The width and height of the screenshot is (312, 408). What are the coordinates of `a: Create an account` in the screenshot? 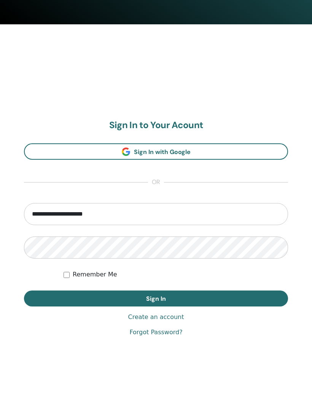 It's located at (156, 317).